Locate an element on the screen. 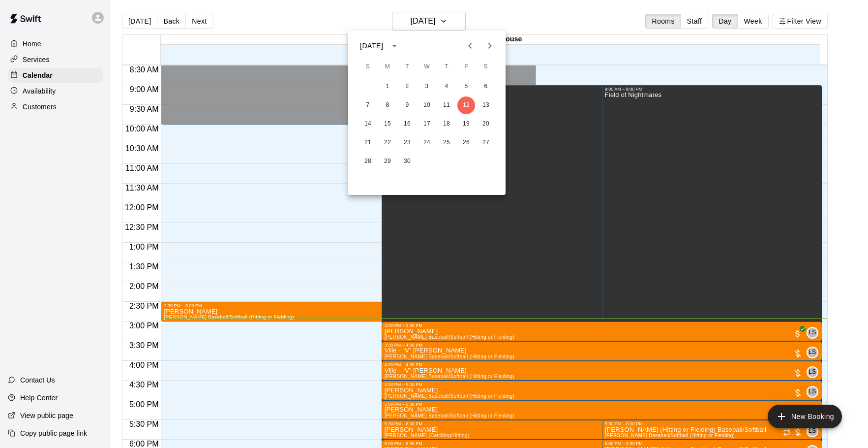 The image size is (868, 448). button: 26 is located at coordinates (467, 143).